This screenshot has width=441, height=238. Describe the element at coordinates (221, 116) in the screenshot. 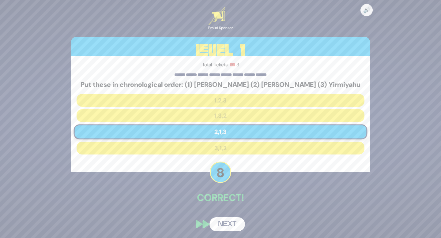

I see `button: 1,3,2` at that location.